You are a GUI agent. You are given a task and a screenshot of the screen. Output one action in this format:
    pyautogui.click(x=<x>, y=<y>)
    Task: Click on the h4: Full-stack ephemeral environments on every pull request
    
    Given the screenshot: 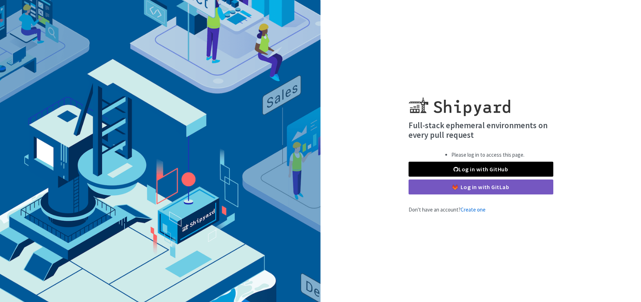 What is the action you would take?
    pyautogui.click(x=481, y=130)
    